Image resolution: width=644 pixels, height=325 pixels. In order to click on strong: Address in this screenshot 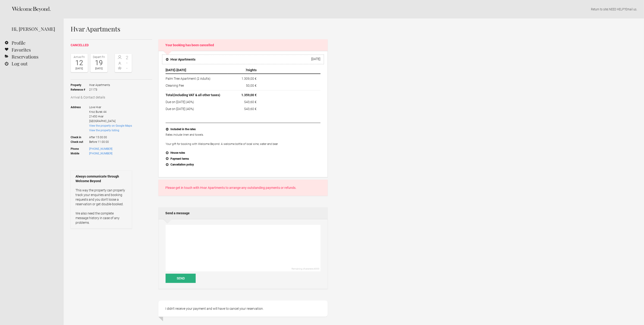, I will do `click(80, 114)`.